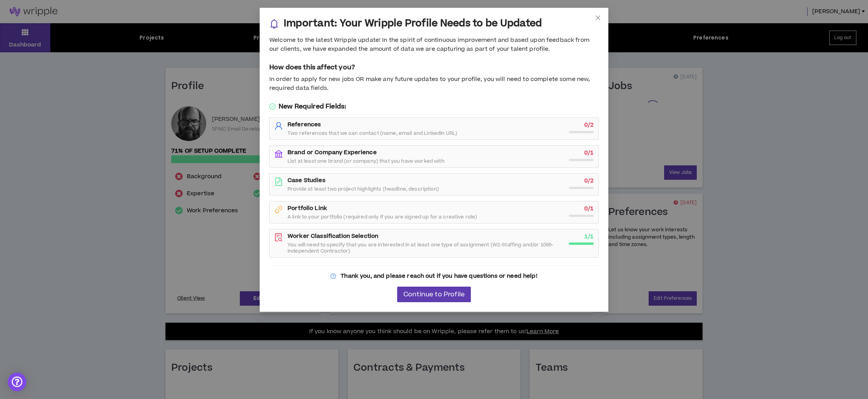 The height and width of the screenshot is (399, 868). Describe the element at coordinates (333, 236) in the screenshot. I see `strong: Worker Classification Selection` at that location.